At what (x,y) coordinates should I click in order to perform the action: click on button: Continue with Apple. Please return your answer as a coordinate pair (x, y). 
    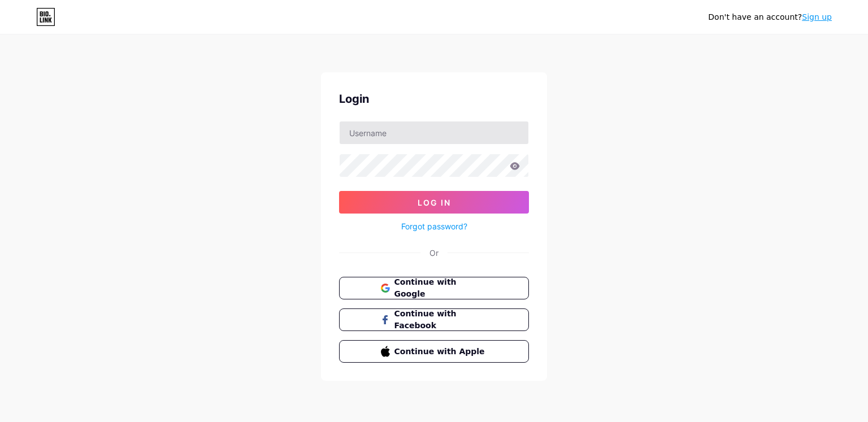
    Looking at the image, I should click on (434, 352).